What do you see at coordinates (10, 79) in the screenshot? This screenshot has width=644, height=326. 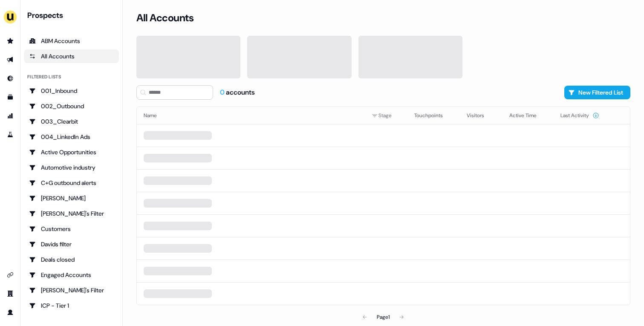 I see `a: Go to Inbound` at bounding box center [10, 79].